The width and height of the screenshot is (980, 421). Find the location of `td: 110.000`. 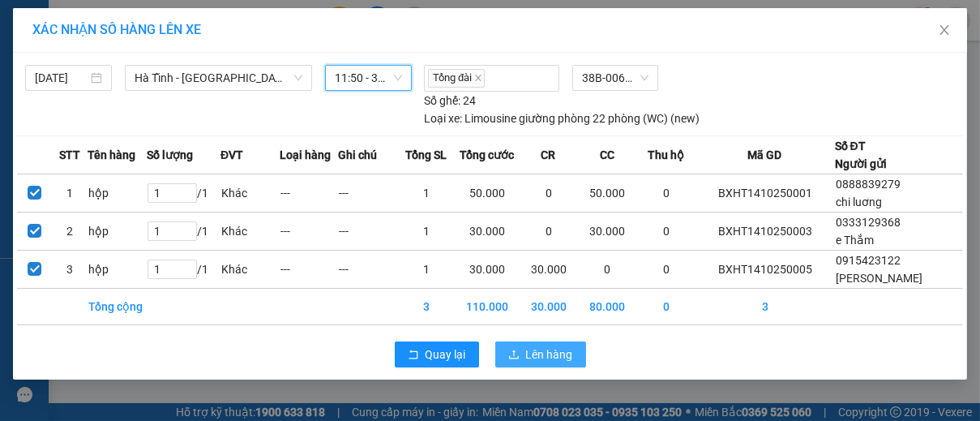

td: 110.000 is located at coordinates (487, 306).